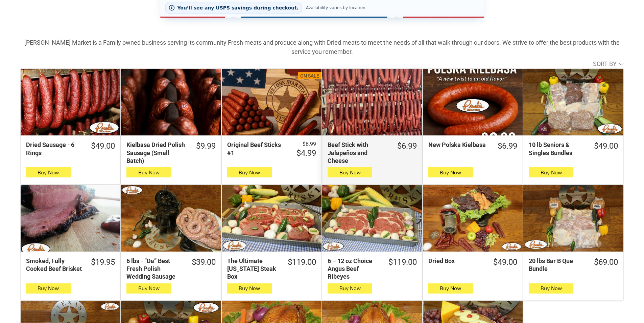 The height and width of the screenshot is (323, 644). What do you see at coordinates (472, 146) in the screenshot?
I see `a: $6.99New Polska Kielbasa` at bounding box center [472, 146].